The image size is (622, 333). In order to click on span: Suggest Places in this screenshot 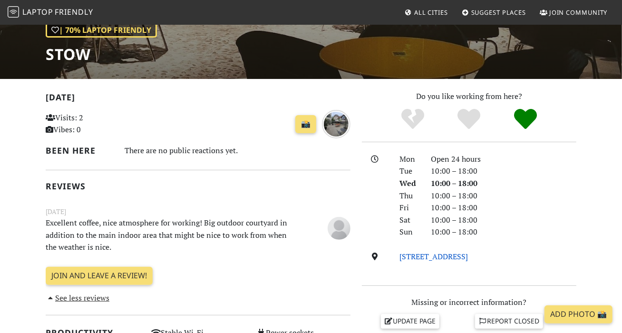, I will do `click(499, 12)`.